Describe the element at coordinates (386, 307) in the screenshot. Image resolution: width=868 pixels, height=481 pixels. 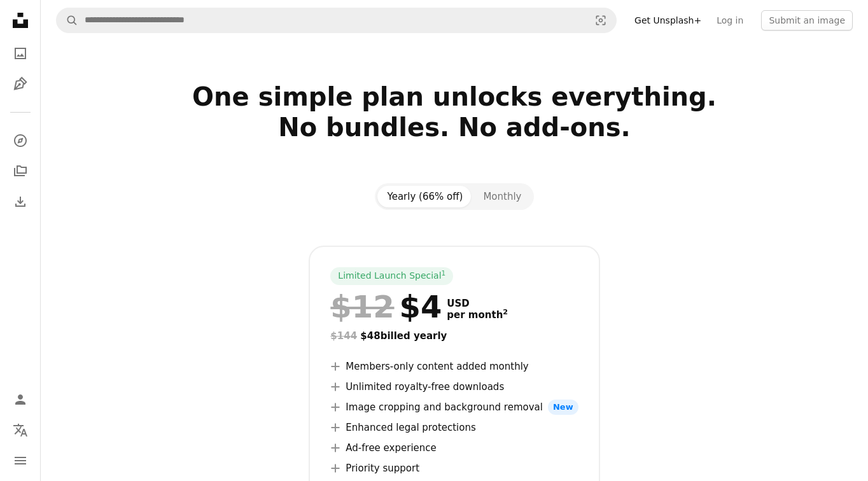
I see `div: $4` at that location.